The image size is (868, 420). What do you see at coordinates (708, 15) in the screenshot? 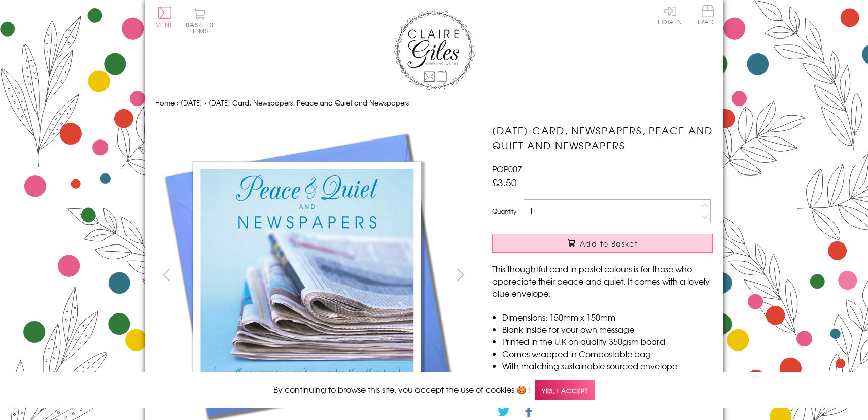
I see `span: Trade` at bounding box center [708, 15].